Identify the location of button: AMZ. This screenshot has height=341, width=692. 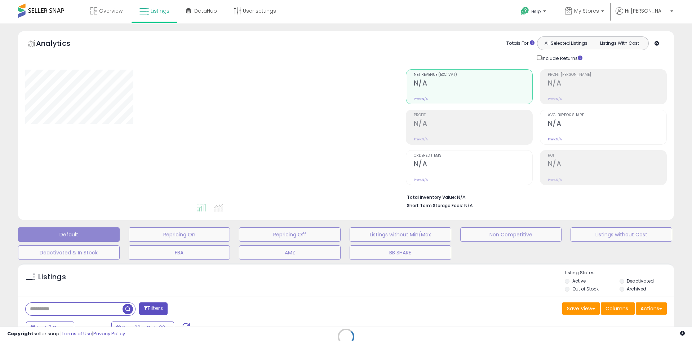
(290, 252).